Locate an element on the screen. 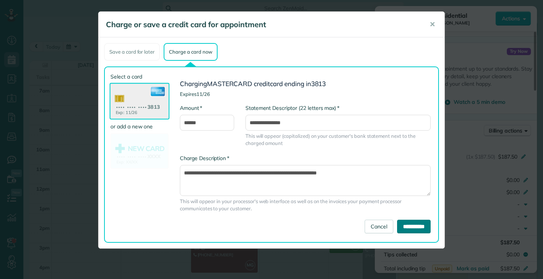 This screenshot has width=543, height=279. label: or add a new one is located at coordinates (140, 126).